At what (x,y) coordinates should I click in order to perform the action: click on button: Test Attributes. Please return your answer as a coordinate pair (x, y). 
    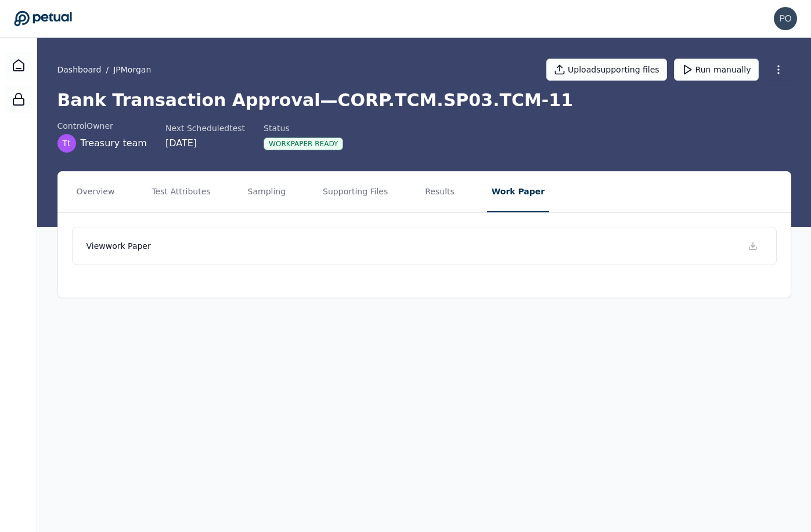
    Looking at the image, I should click on (181, 192).